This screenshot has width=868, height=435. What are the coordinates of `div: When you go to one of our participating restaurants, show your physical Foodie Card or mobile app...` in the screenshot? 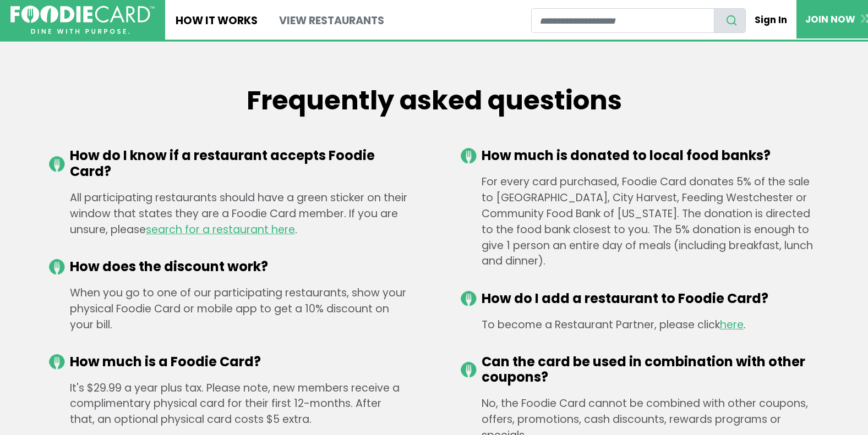 It's located at (228, 309).